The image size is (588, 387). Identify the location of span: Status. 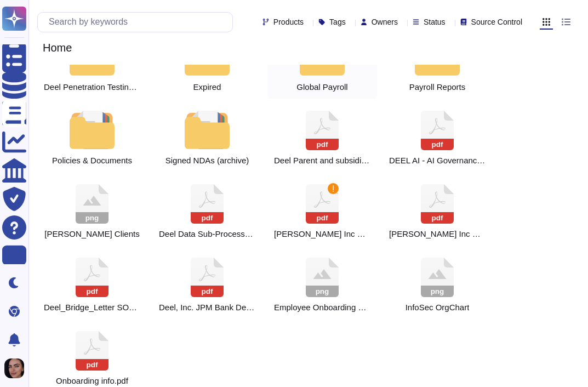
(435, 22).